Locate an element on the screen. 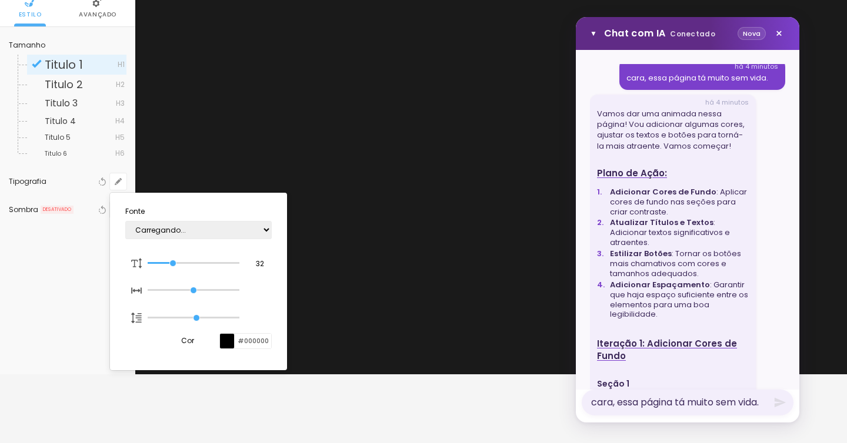  div: Iteração 1: Adicionar Cores de Fundo is located at coordinates (673, 350).